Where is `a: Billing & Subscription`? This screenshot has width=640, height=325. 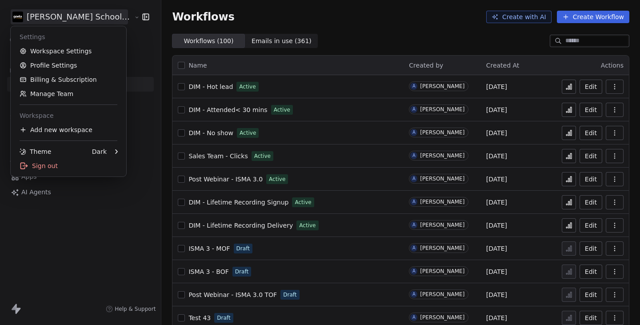 a: Billing & Subscription is located at coordinates (68, 80).